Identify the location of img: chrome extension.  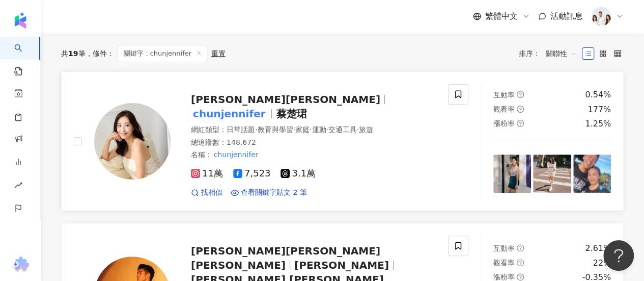
(21, 265).